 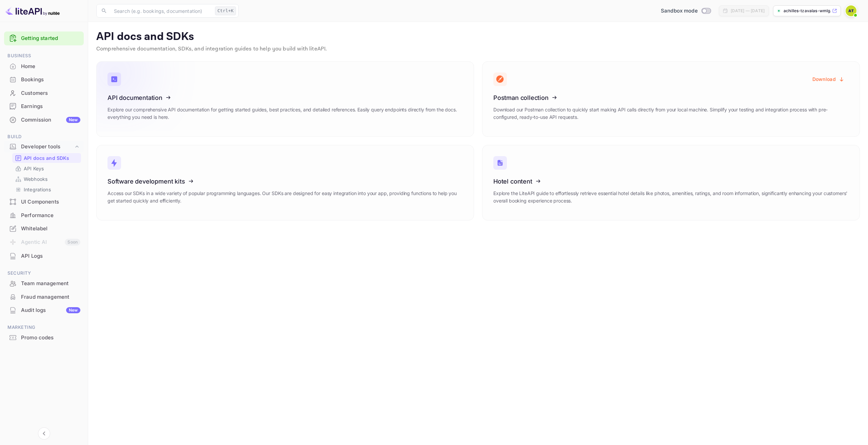 What do you see at coordinates (44, 310) in the screenshot?
I see `a: Audit logsNew` at bounding box center [44, 310].